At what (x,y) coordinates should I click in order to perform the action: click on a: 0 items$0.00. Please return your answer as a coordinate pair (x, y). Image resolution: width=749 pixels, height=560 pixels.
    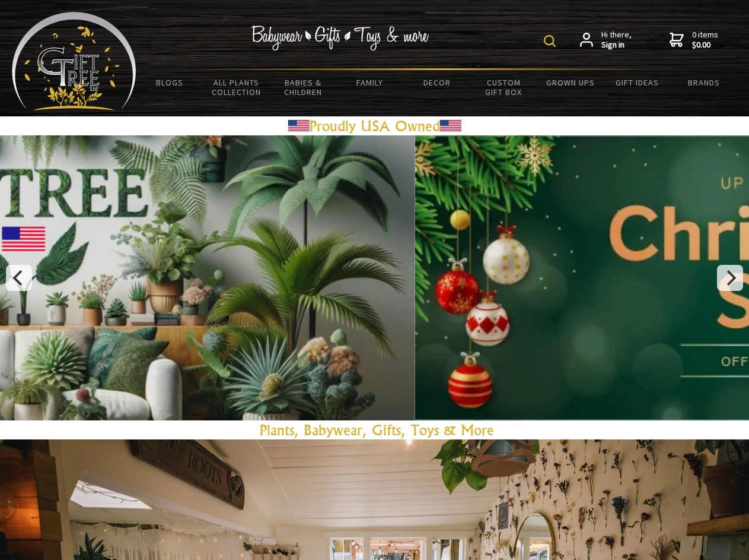
    Looking at the image, I should click on (694, 40).